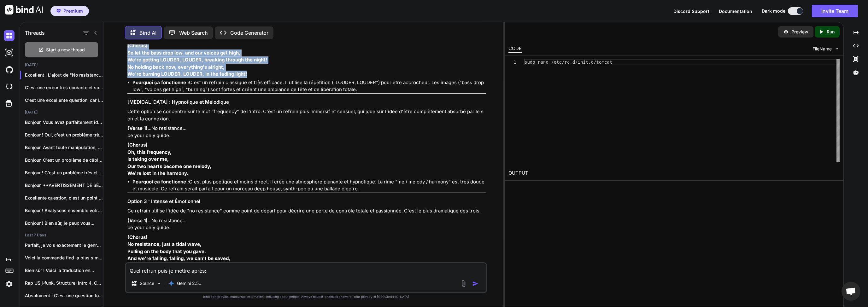 The height and width of the screenshot is (307, 868). I want to click on span: Premium, so click(73, 11).